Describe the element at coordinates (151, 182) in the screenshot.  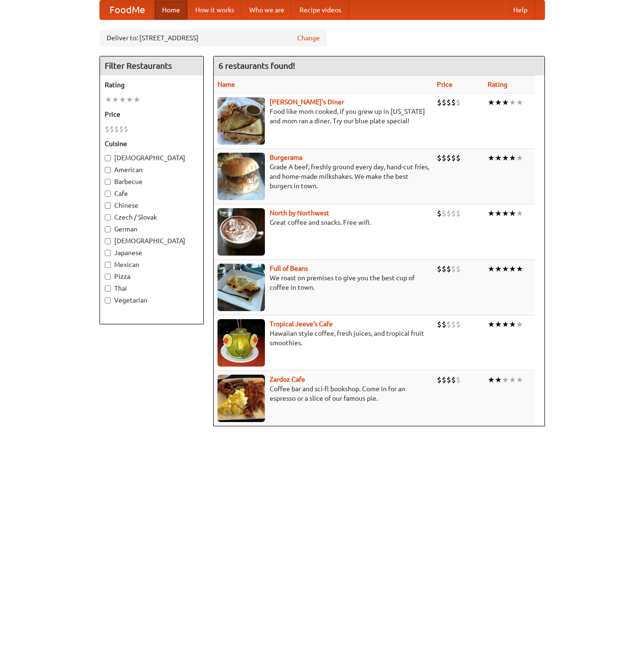
I see `label: Barbecue` at that location.